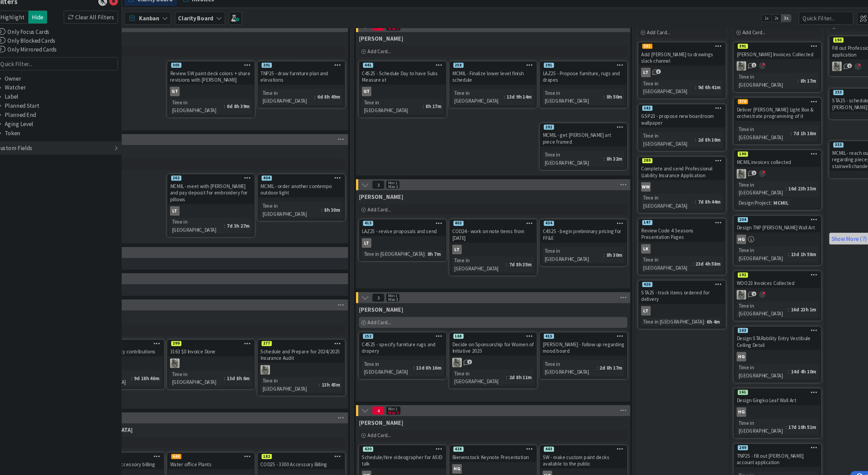  What do you see at coordinates (400, 329) in the screenshot?
I see `div: 252C4S25 - specify furniture rugs and drapery` at bounding box center [400, 329].